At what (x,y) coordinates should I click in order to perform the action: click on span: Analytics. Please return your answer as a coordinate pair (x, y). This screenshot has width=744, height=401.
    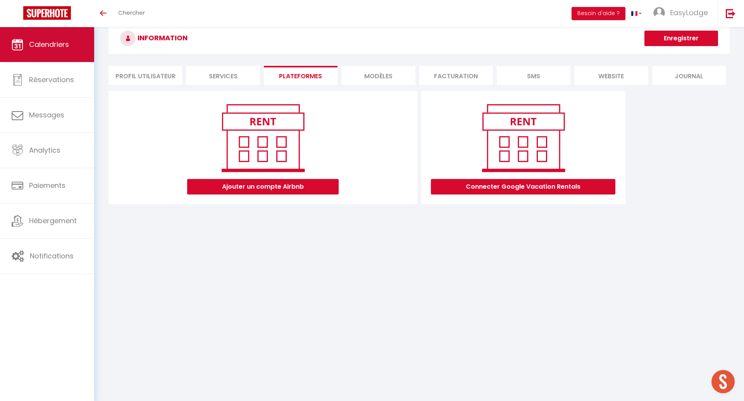
    Looking at the image, I should click on (45, 150).